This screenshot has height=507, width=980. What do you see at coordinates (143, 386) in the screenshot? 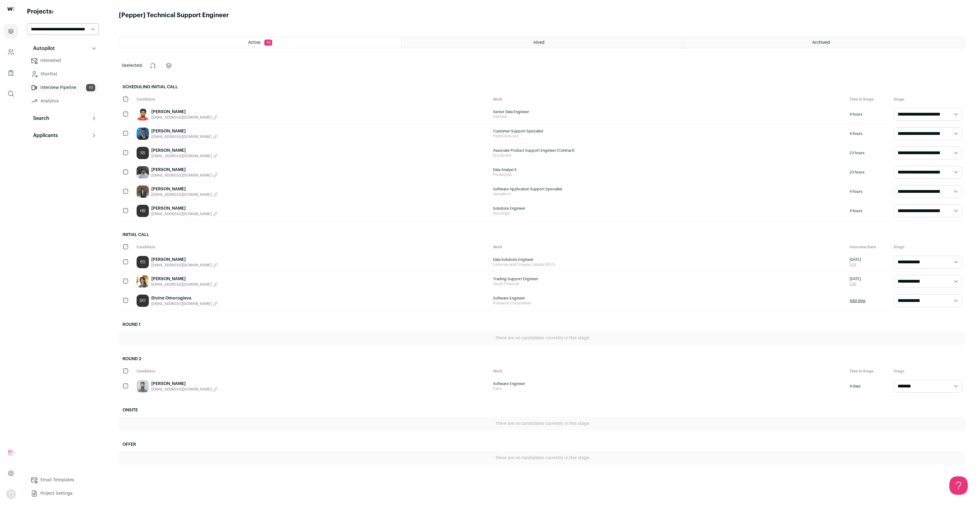
I see `img: 34b795a4aff8dda2d2e1dc1731342ac73f093f86e85fa70b23d364d07c0dc359.jpg` at bounding box center [143, 386].